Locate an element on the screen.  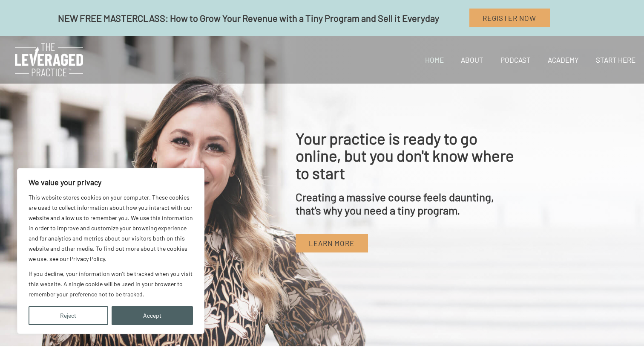
a: Academy is located at coordinates (563, 60).